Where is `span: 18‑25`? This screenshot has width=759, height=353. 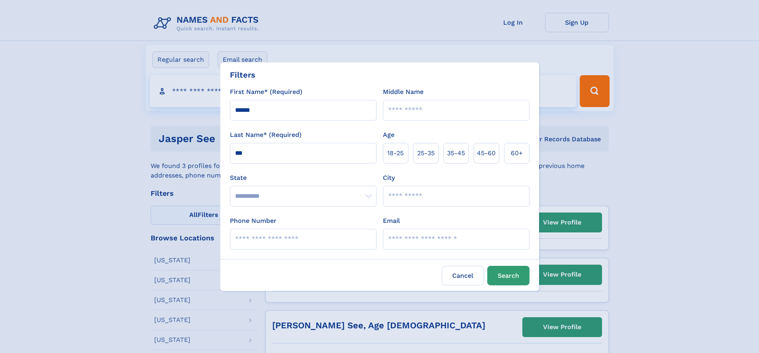 span: 18‑25 is located at coordinates (395, 153).